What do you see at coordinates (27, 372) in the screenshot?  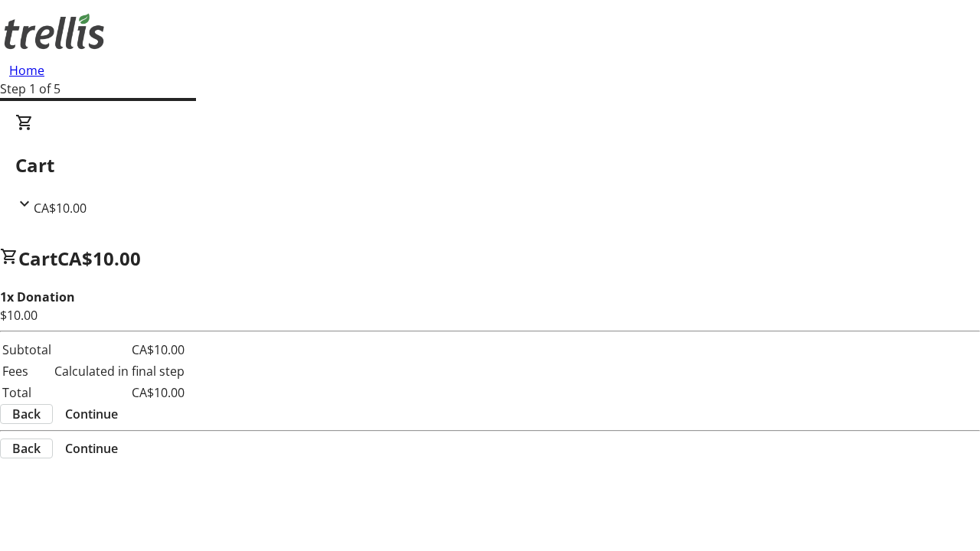 I see `td: Fees` at bounding box center [27, 372].